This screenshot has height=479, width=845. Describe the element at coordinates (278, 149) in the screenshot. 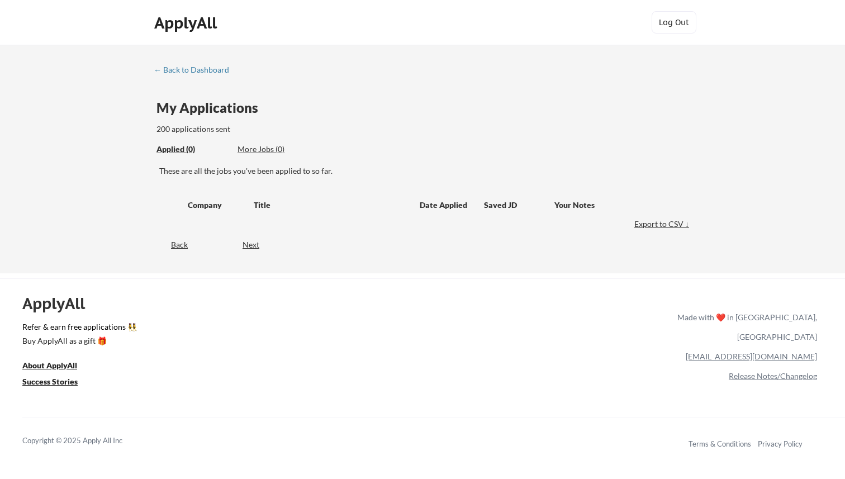

I see `div: These are job applications we think you'd be a good fit for, but couldn't apply you to automatica...` at that location.